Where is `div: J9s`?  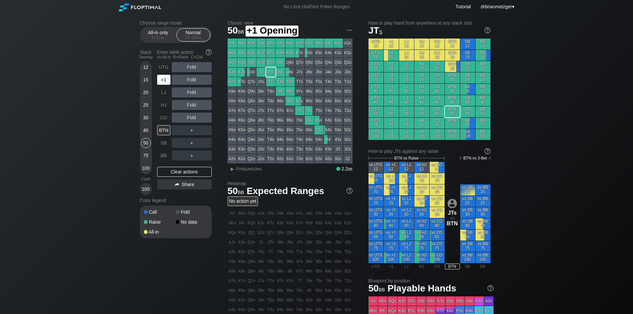 div: J9s is located at coordinates (280, 72).